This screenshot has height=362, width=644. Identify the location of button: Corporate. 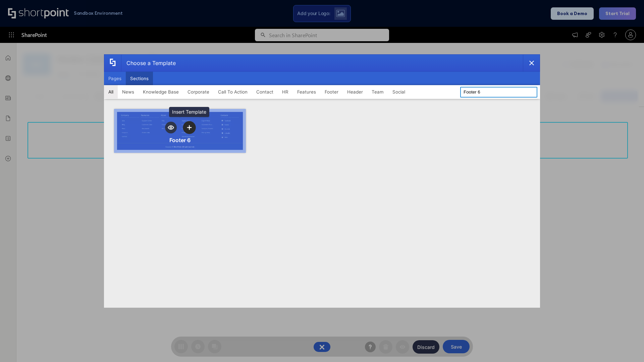
(198, 92).